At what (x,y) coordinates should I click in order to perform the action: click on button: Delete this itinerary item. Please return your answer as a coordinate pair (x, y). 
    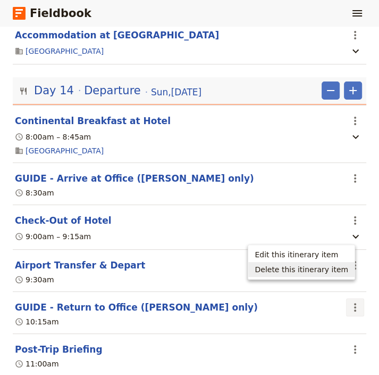
    Looking at the image, I should click on (302, 269).